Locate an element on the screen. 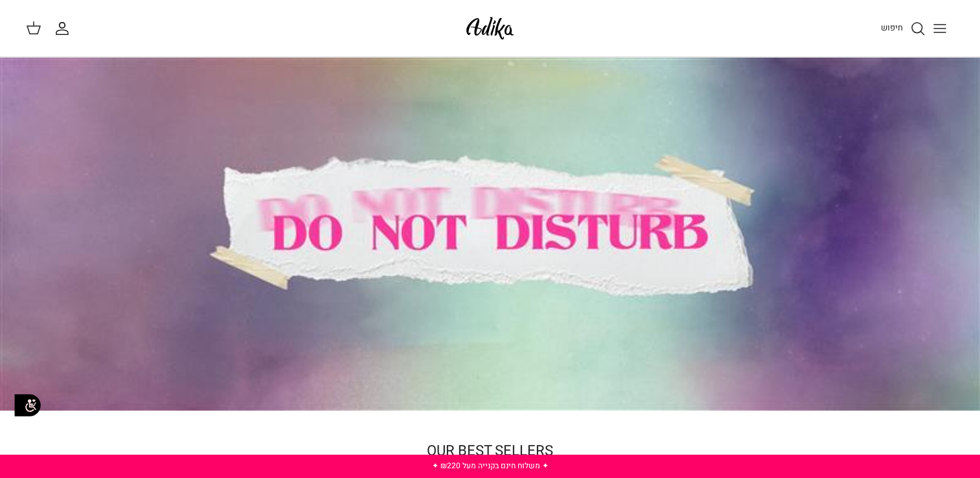 This screenshot has height=478, width=980. img: Adika IL is located at coordinates (490, 28).